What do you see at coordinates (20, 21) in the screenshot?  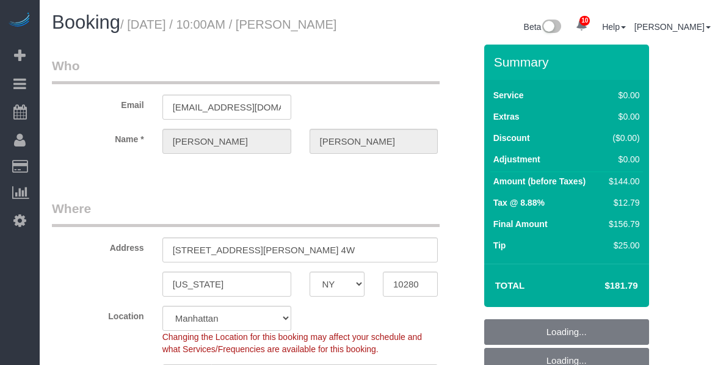 I see `a: Automaid Logo` at bounding box center [20, 21].